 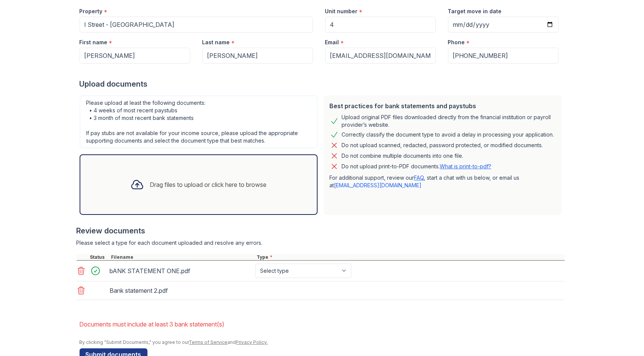 What do you see at coordinates (322, 324) in the screenshot?
I see `li: Documents must include at least 3 bank statement(s)` at bounding box center [322, 324].